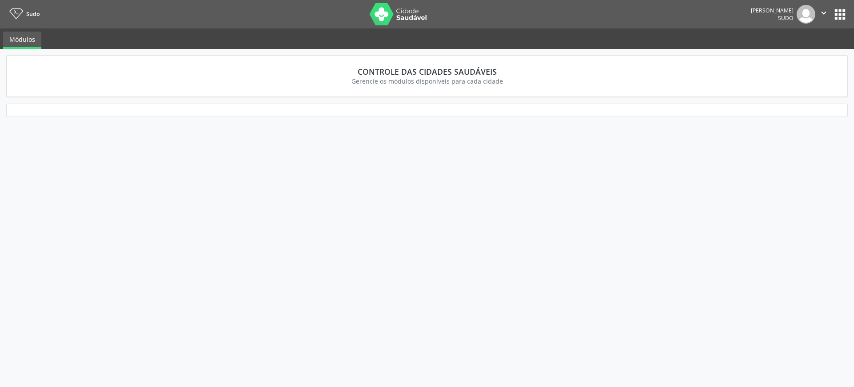 This screenshot has height=387, width=854. What do you see at coordinates (23, 14) in the screenshot?
I see `a: Sudo` at bounding box center [23, 14].